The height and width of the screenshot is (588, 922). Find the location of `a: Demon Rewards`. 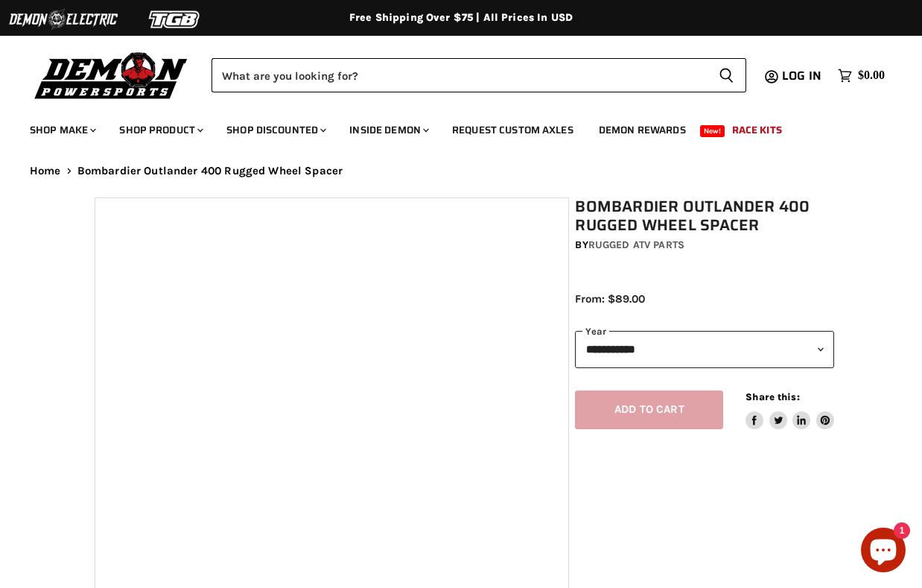

a: Demon Rewards is located at coordinates (642, 129).